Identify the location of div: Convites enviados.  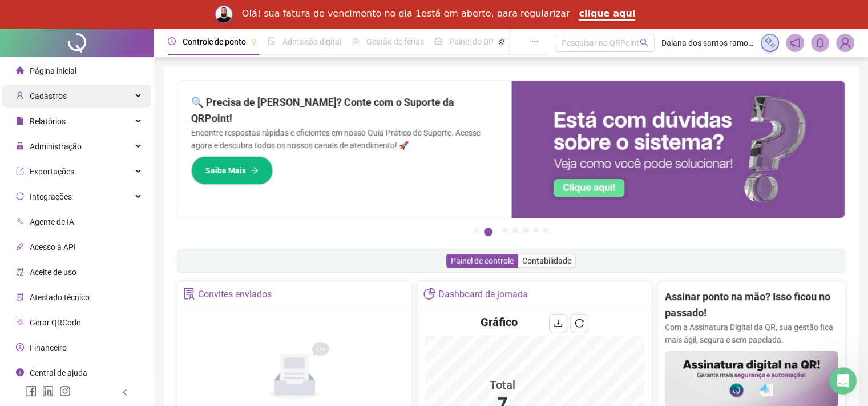
(234, 295).